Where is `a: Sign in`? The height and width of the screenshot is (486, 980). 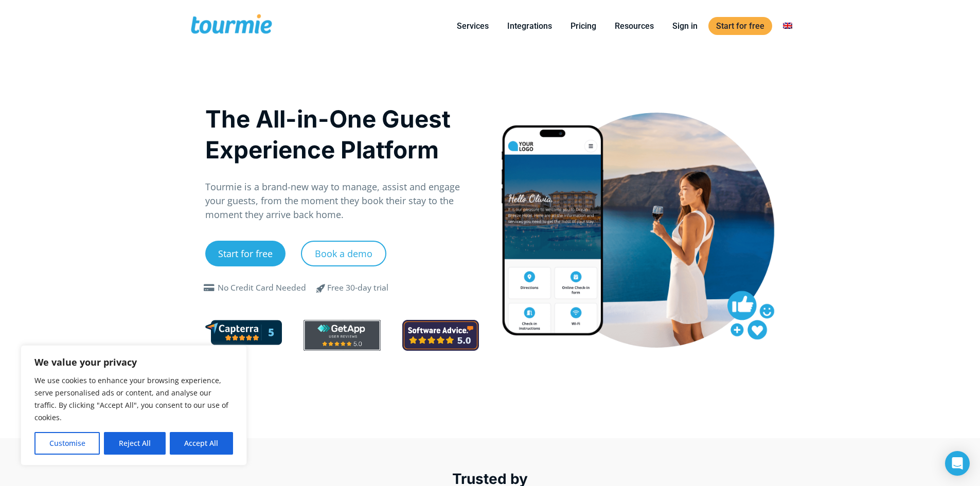
a: Sign in is located at coordinates (685, 26).